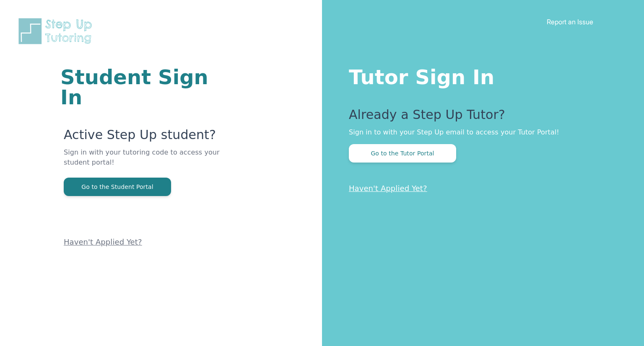  I want to click on h1: Student Sign In, so click(141, 87).